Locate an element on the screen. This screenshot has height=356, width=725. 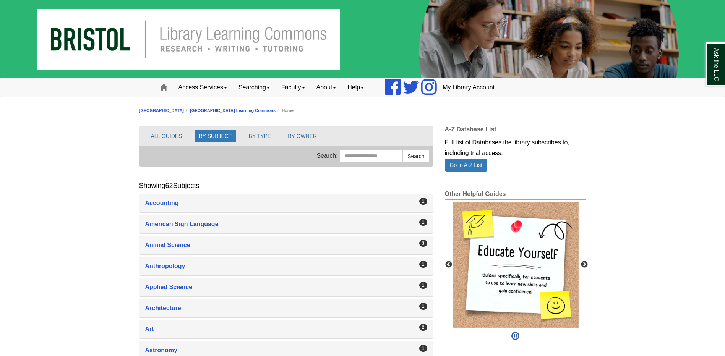
a: Anthropology is located at coordinates (286, 267).